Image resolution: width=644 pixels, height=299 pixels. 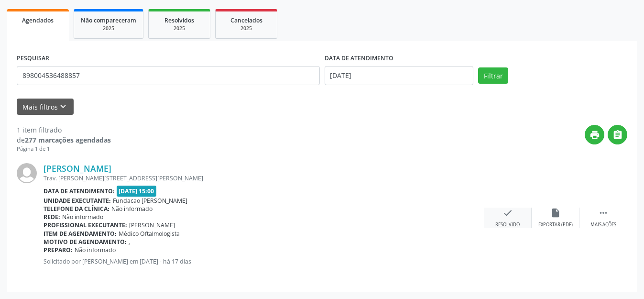 I want to click on span: Agendados, so click(x=38, y=20).